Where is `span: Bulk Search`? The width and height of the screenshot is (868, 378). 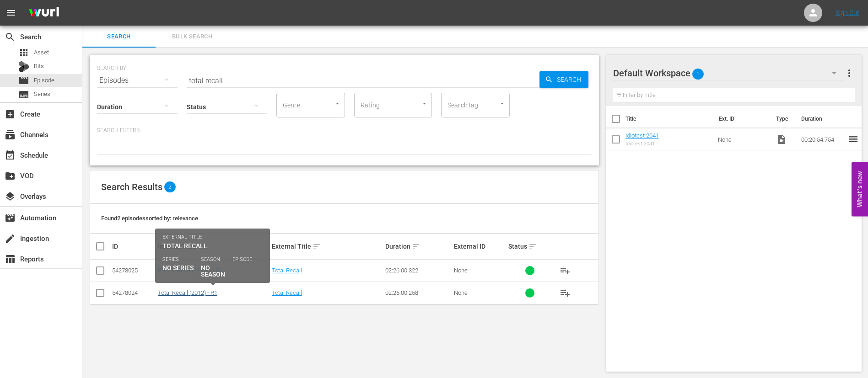 span: Bulk Search is located at coordinates (192, 37).